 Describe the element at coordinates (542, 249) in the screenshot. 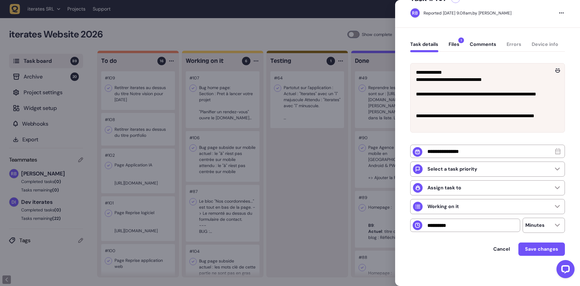

I see `button: Save changes` at that location.